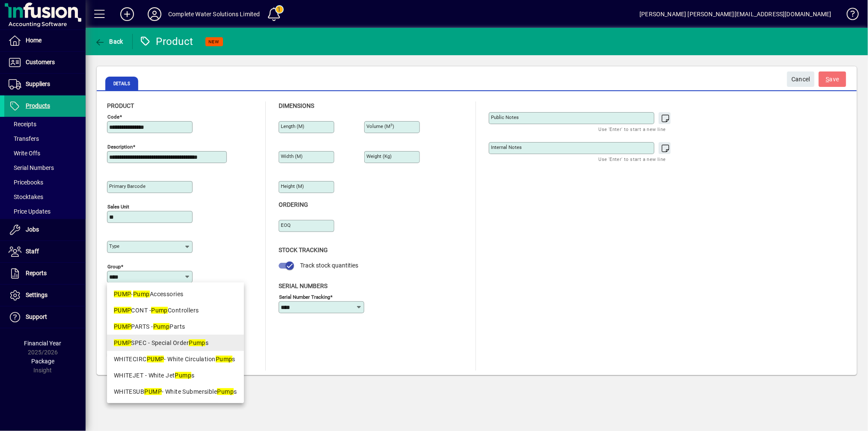  I want to click on span: Track stock quantities, so click(329, 265).